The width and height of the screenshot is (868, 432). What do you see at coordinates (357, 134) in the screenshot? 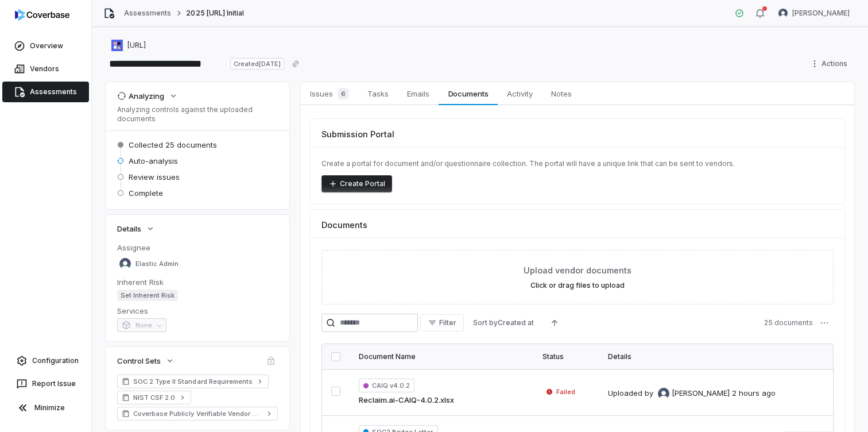
I see `span: Submission Portal` at bounding box center [357, 134].